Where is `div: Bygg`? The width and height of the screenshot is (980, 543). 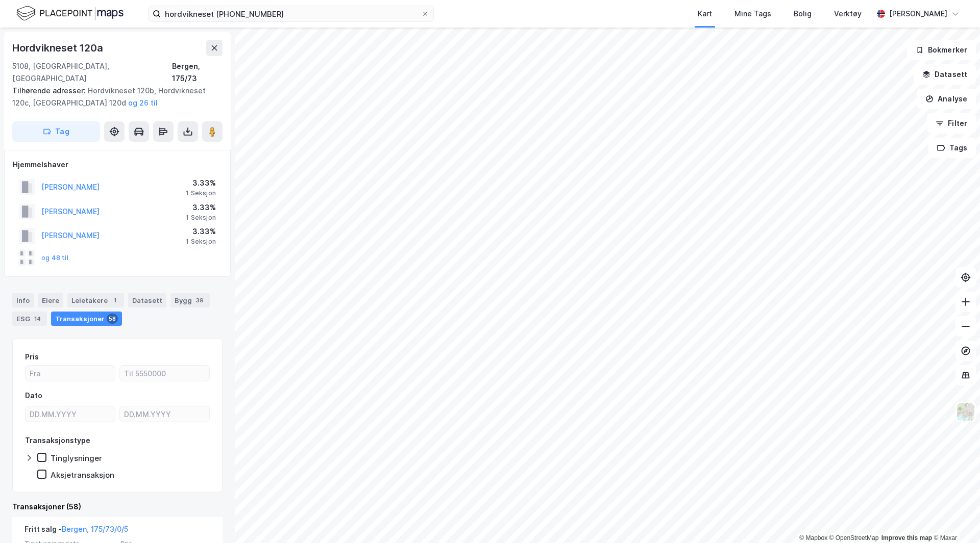 div: Bygg is located at coordinates (190, 301).